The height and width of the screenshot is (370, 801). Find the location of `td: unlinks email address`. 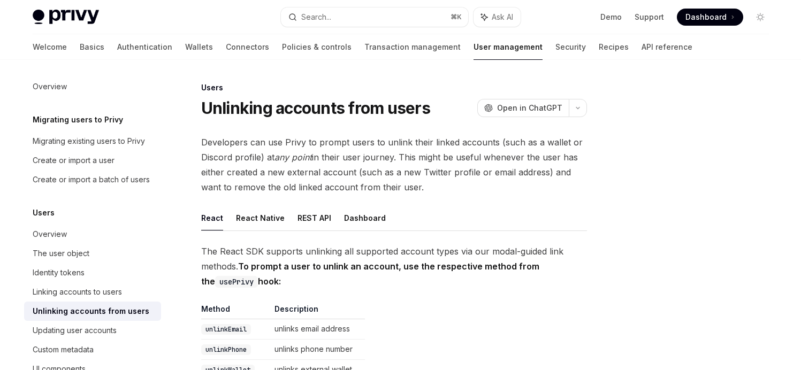

td: unlinks email address is located at coordinates (317, 330).